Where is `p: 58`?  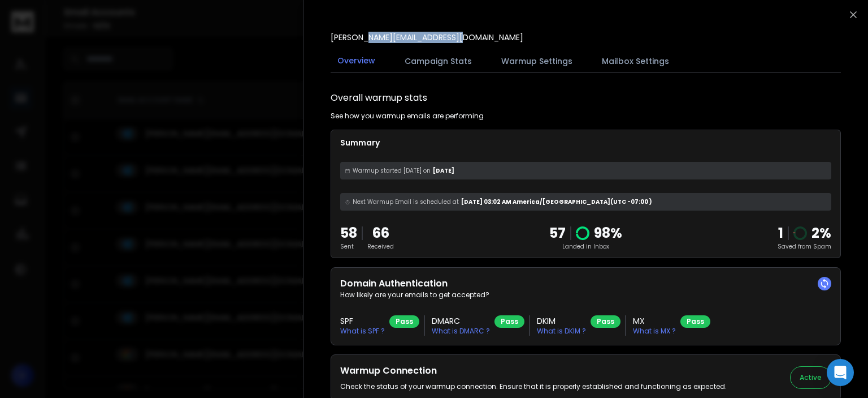
p: 58 is located at coordinates (348, 233).